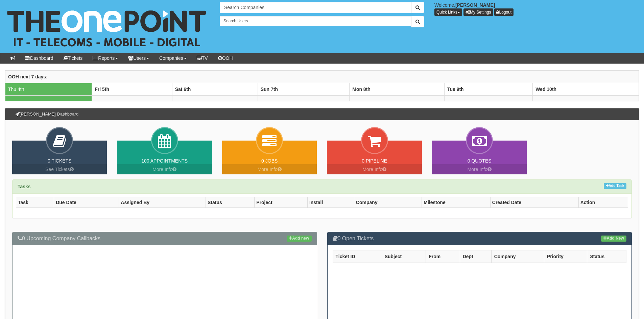  What do you see at coordinates (488, 89) in the screenshot?
I see `th: Tue 9th` at bounding box center [488, 89].